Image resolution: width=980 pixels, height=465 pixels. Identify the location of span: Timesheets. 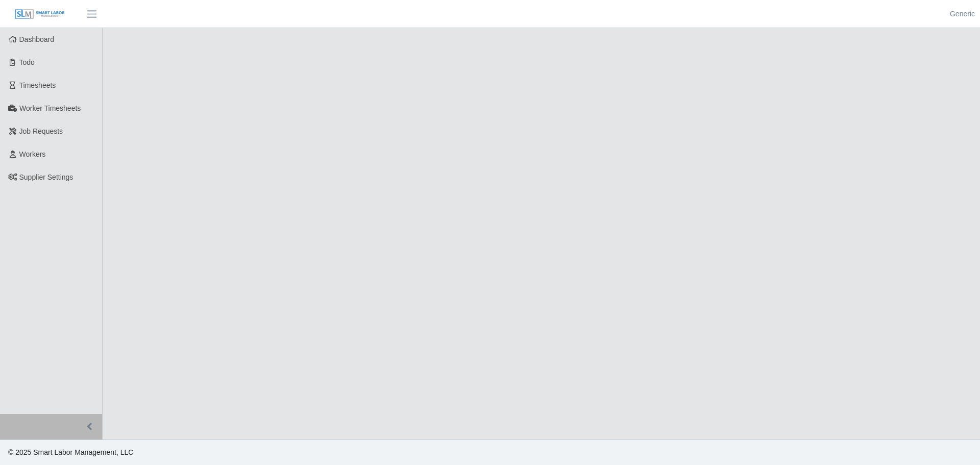
(38, 85).